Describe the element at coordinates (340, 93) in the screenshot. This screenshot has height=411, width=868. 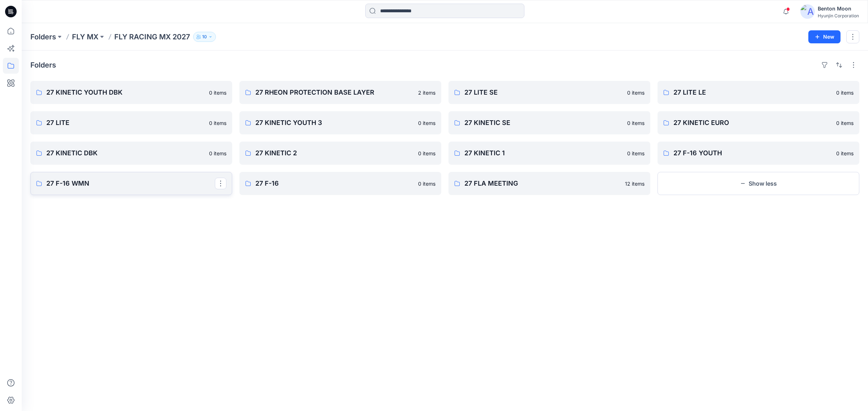
I see `a: 27 RHEON PROTECTION BASE LAYER2 items` at that location.